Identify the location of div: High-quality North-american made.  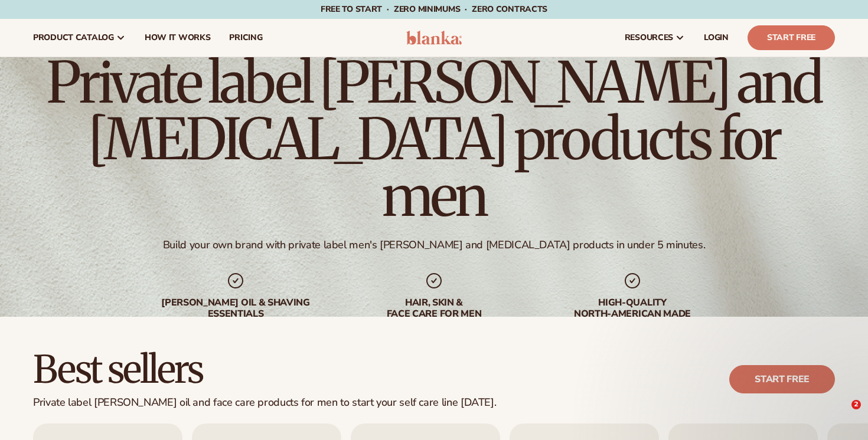
(633, 309).